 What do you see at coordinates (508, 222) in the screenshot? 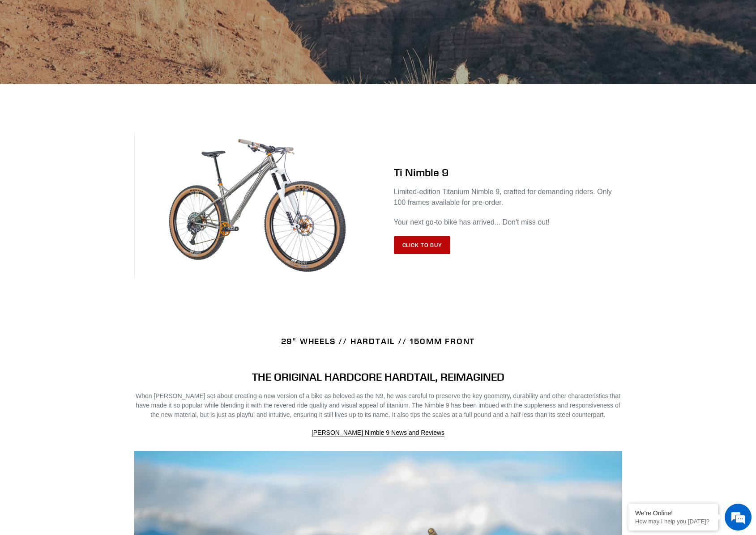
I see `p: Your next go-to bike has arrived... Don't miss out!` at bounding box center [508, 222].